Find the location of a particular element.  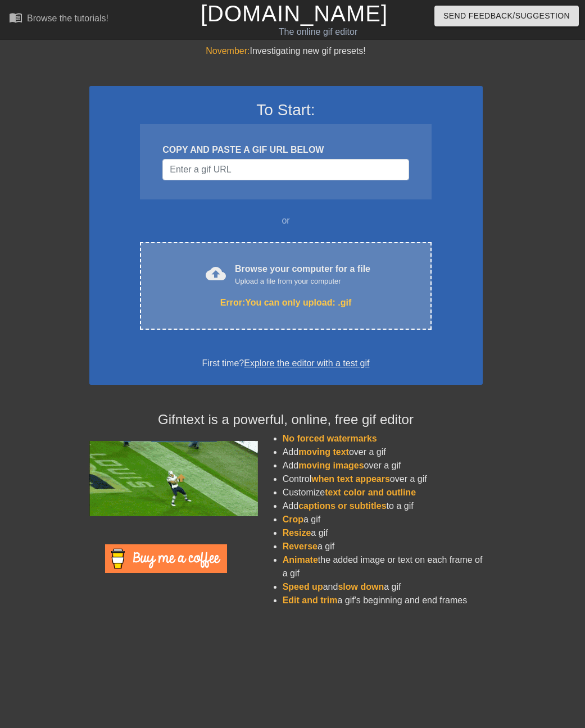

div: COPY AND PASTE A GIF URL BELOW is located at coordinates (285, 150).